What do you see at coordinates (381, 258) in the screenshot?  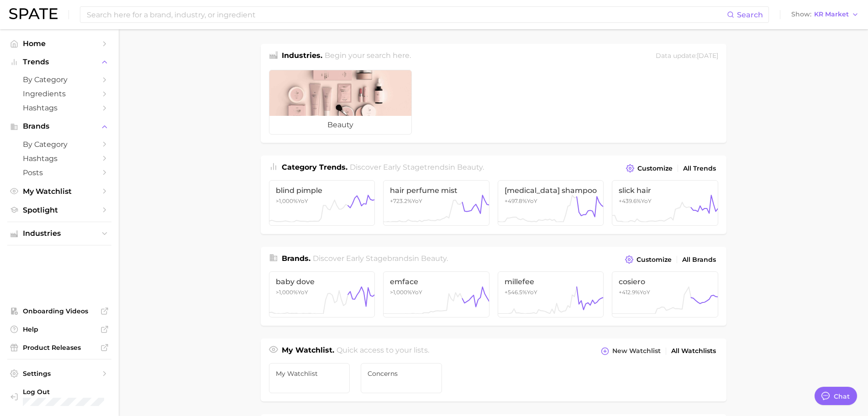 I see `span: Discover Early Stage brands in .` at bounding box center [381, 258].